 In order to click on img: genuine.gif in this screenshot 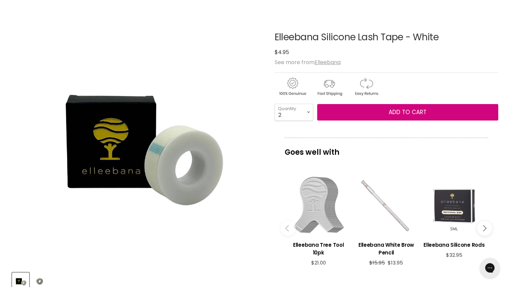, I will do `click(292, 87)`.